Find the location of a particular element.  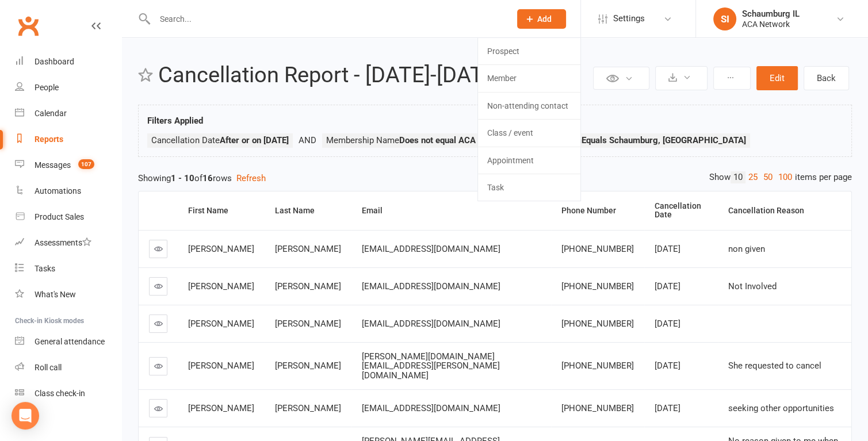

a: What's New is located at coordinates (67, 294).